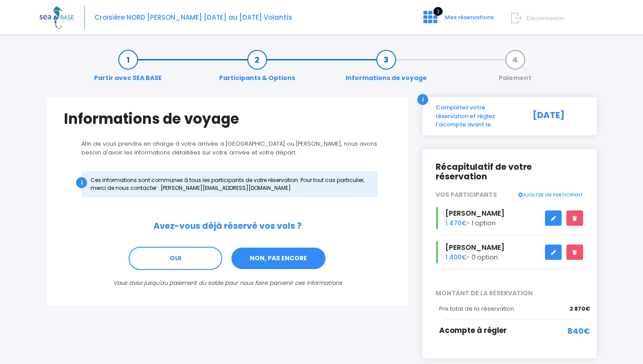  I want to click on span: 1 400€, so click(456, 257).